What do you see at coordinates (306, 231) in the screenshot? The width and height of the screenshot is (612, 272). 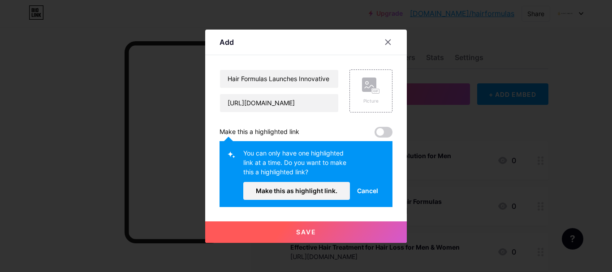 I see `span: Save` at bounding box center [306, 231].